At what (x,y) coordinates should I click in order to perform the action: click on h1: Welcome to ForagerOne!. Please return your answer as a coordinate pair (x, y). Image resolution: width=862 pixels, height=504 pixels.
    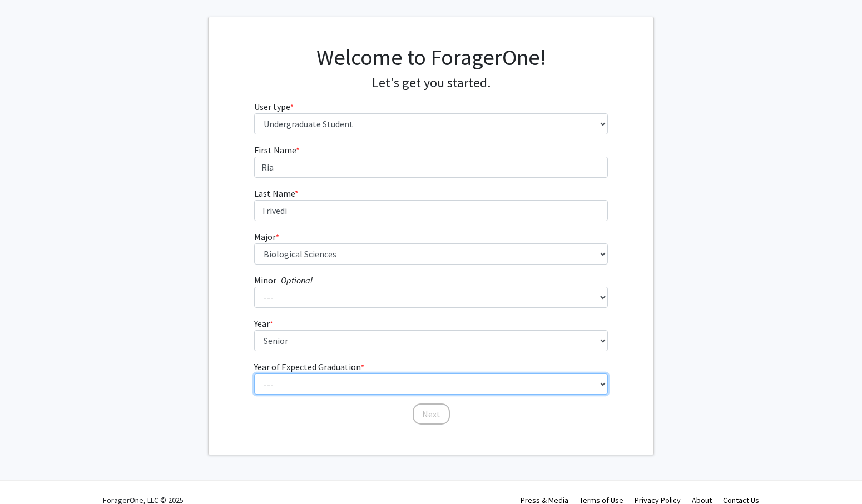
    Looking at the image, I should click on (431, 57).